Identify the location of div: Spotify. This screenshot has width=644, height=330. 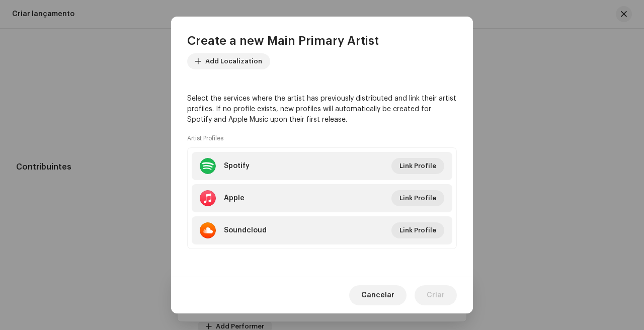
(236, 166).